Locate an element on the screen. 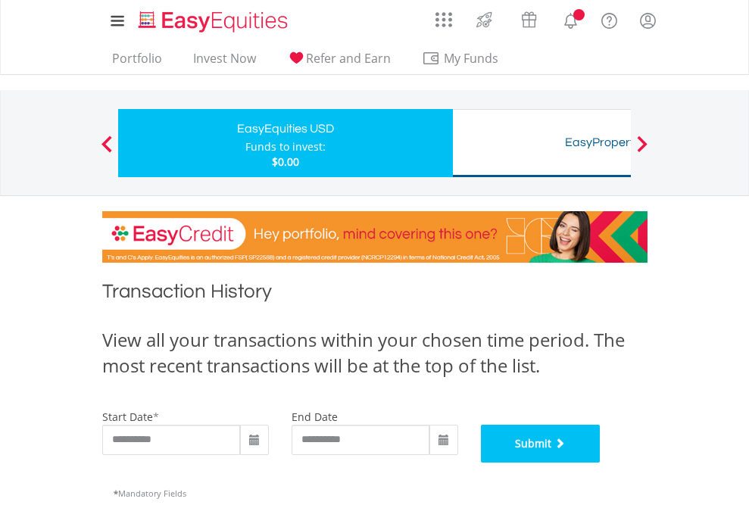  button: Next is located at coordinates (642, 151).